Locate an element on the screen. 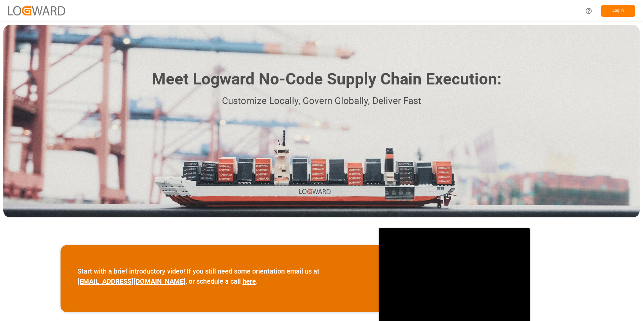 This screenshot has width=643, height=321. button: Log In is located at coordinates (618, 11).